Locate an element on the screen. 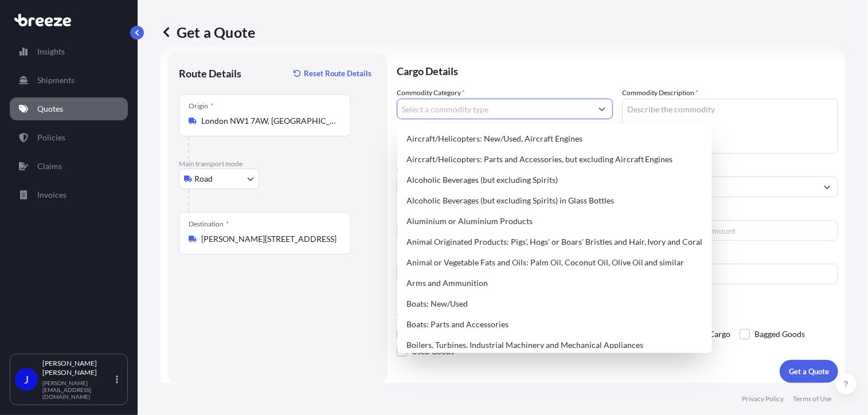 The width and height of the screenshot is (868, 415). p: Claims is located at coordinates (49, 166).